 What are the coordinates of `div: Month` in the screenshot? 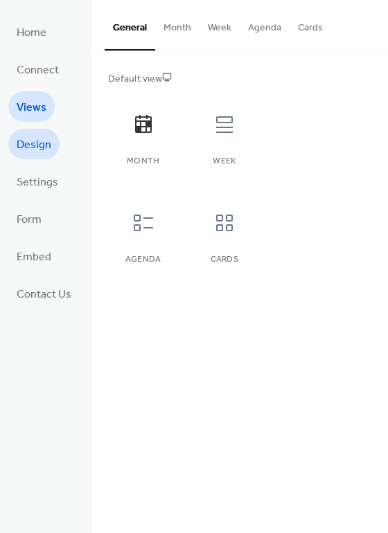 It's located at (143, 161).